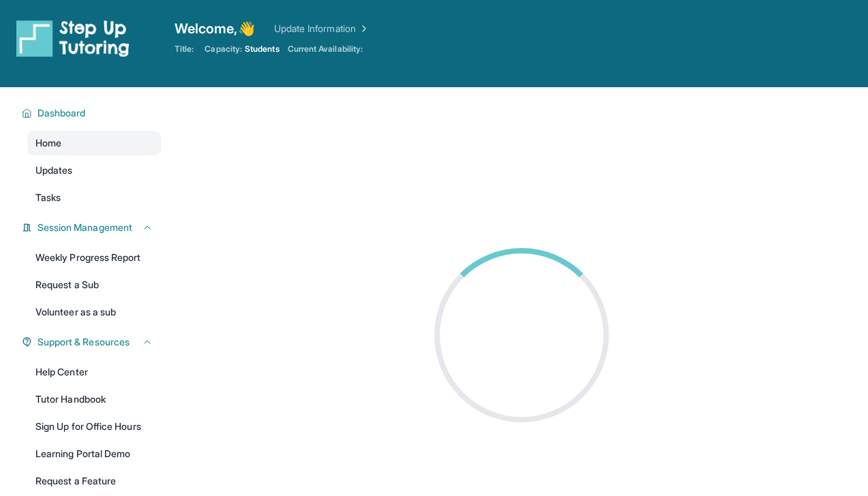  I want to click on img: Chevron Right, so click(363, 29).